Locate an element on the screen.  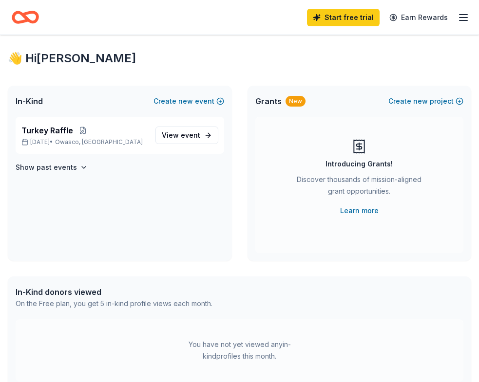
span: In-Kind is located at coordinates (29, 101).